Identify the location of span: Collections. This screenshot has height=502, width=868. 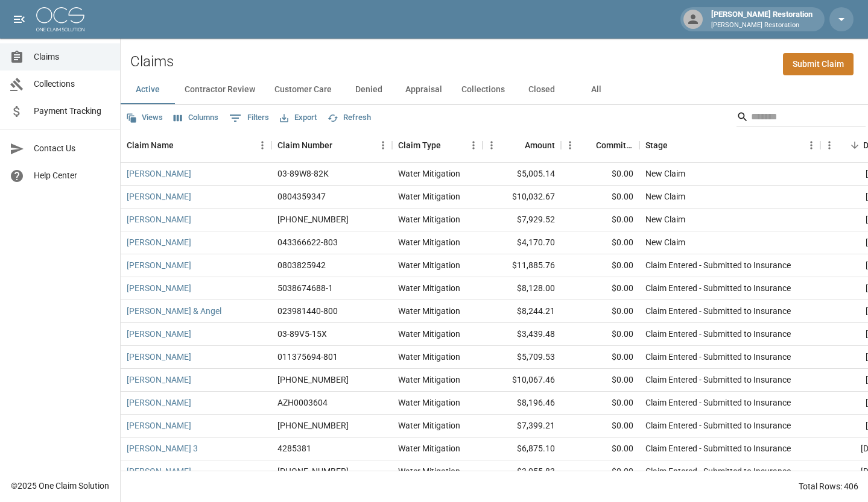
(71, 84).